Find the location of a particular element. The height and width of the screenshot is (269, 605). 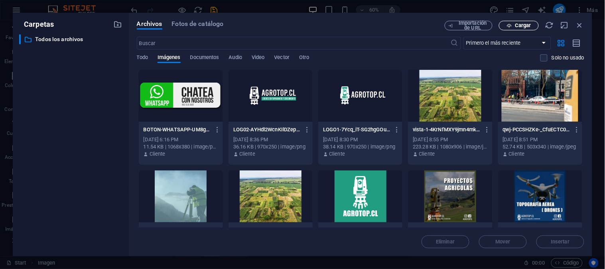

p: vista-1-5v7I0VItdQwdW8S5y23Hkw.jpg is located at coordinates (267, 230).